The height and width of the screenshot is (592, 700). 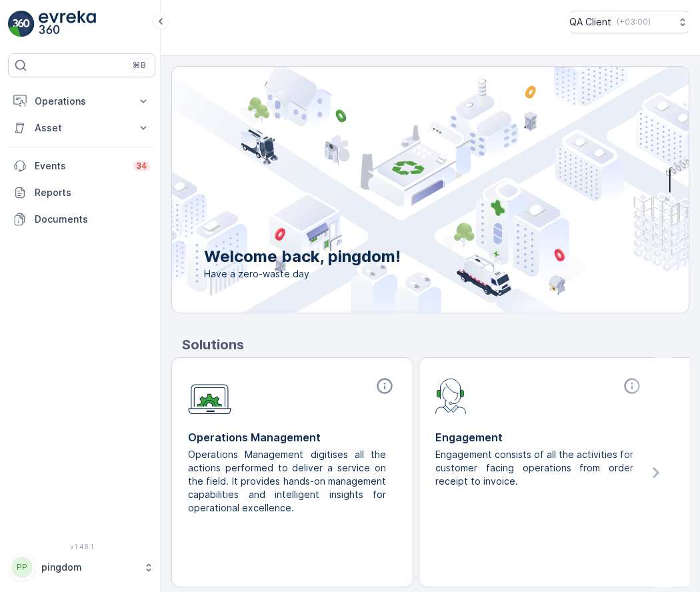 What do you see at coordinates (81, 101) in the screenshot?
I see `button: Operations` at bounding box center [81, 101].